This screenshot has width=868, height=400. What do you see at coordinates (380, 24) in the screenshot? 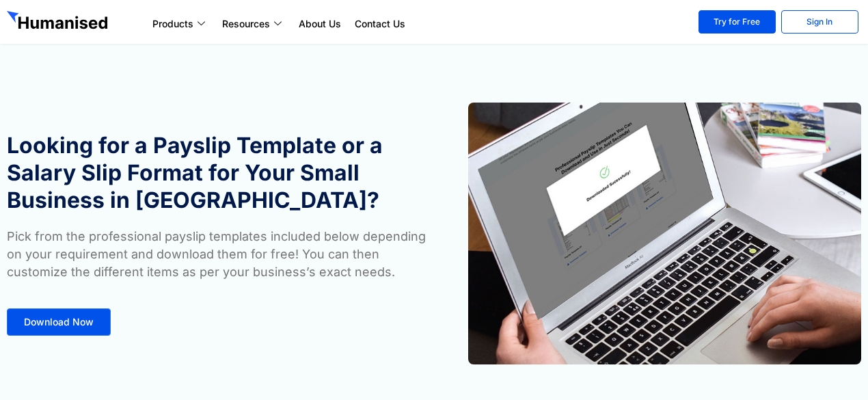
I see `a: Contact Us` at bounding box center [380, 24].